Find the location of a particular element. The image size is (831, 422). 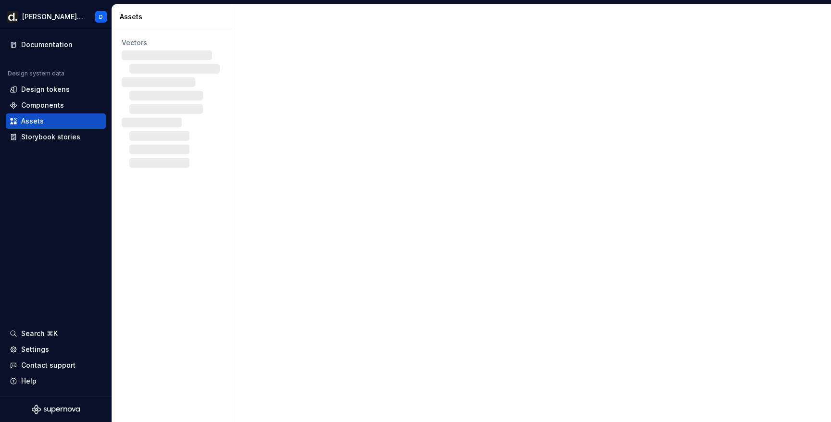

div: Help is located at coordinates (29, 381).